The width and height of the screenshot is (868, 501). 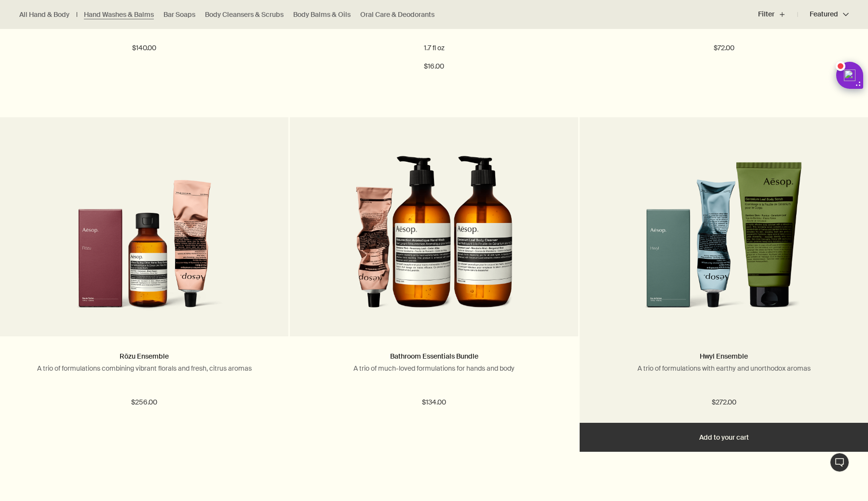 What do you see at coordinates (434, 67) in the screenshot?
I see `span: $16.00` at bounding box center [434, 67].